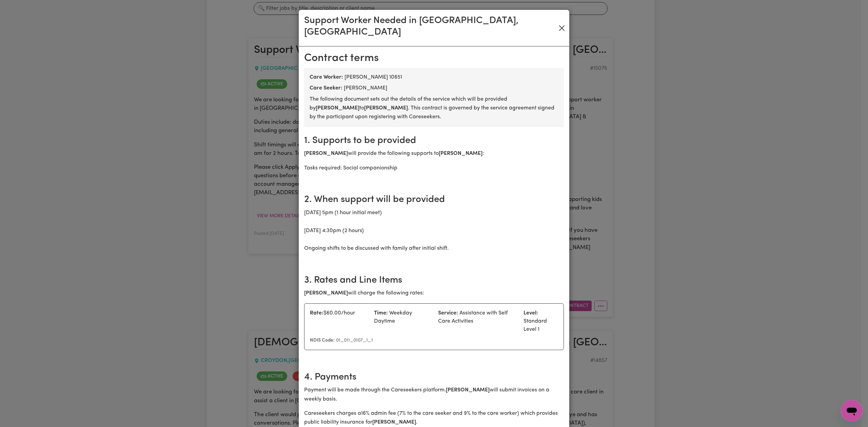 This screenshot has width=868, height=427. Describe the element at coordinates (381, 313) in the screenshot. I see `strong: Time:` at that location.